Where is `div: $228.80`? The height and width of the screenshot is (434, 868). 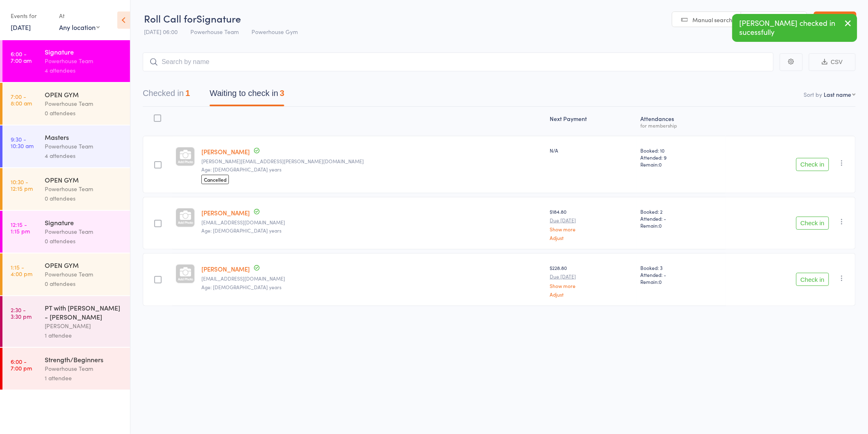 div: $228.80 is located at coordinates (591, 281).